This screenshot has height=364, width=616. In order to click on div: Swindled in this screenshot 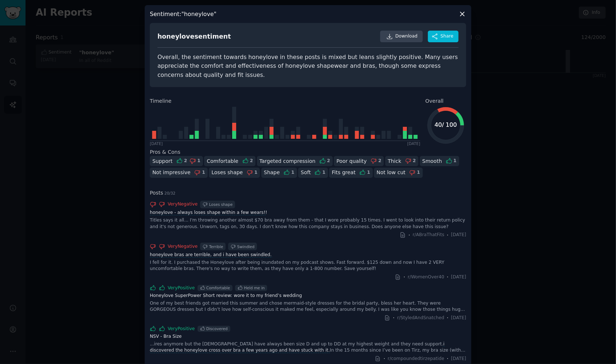, I will do `click(246, 247)`.